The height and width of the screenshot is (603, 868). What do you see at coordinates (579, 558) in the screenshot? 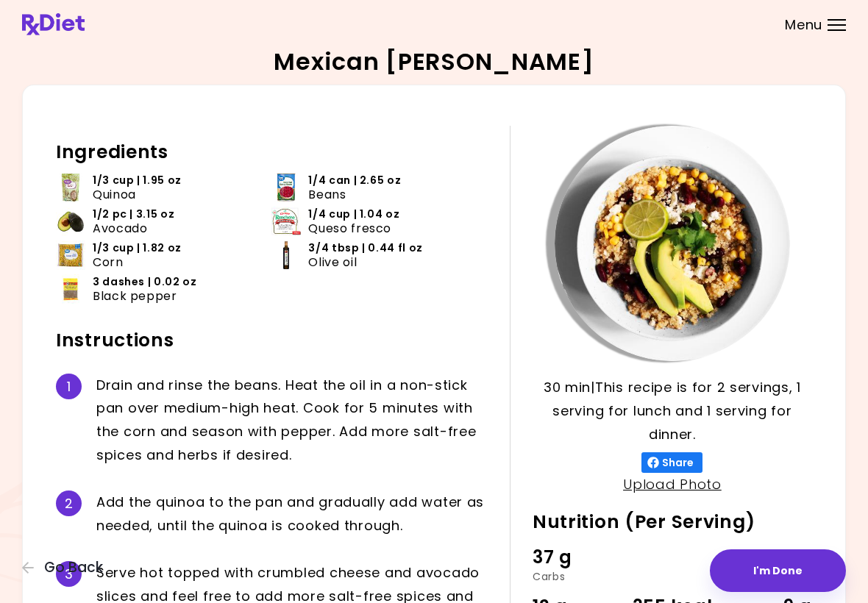
I see `div: 37 g` at bounding box center [579, 558].